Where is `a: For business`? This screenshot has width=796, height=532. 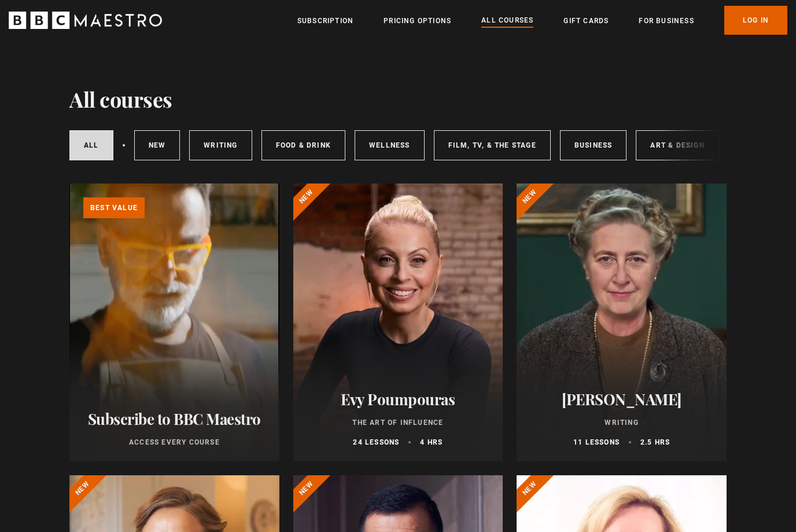 a: For business is located at coordinates (666, 20).